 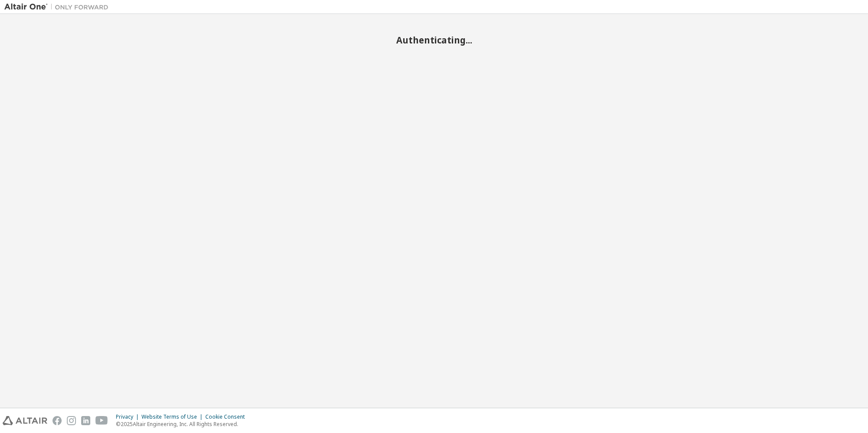 What do you see at coordinates (102, 421) in the screenshot?
I see `img: youtube.svg` at bounding box center [102, 421].